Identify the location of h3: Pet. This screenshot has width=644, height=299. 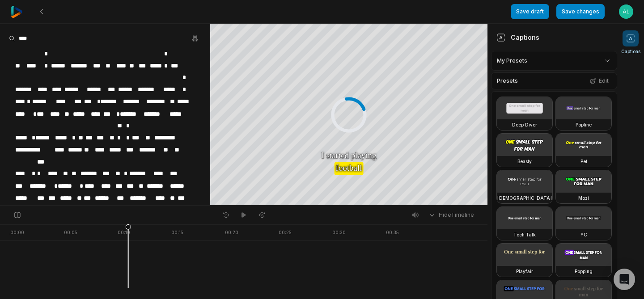
(584, 161).